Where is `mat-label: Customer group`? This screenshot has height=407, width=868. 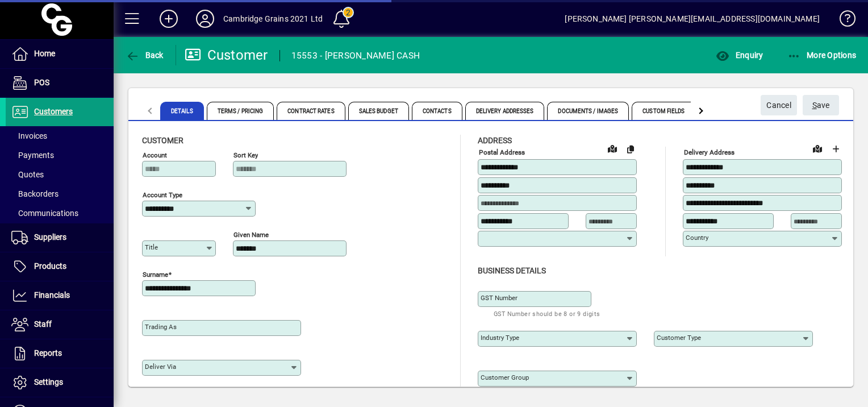 mat-label: Customer group is located at coordinates (504, 378).